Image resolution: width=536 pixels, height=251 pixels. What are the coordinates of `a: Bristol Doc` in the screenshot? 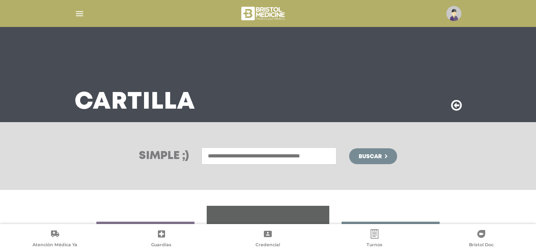 It's located at (481, 239).